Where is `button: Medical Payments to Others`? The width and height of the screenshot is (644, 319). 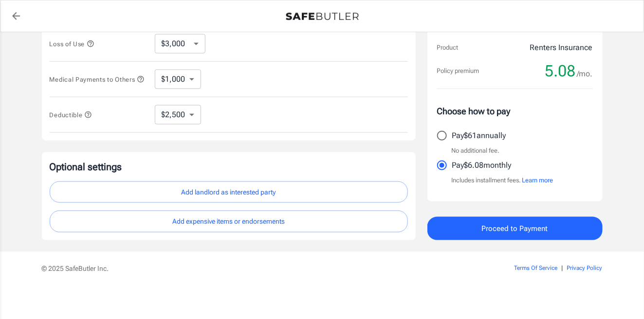 button: Medical Payments to Others is located at coordinates (98, 79).